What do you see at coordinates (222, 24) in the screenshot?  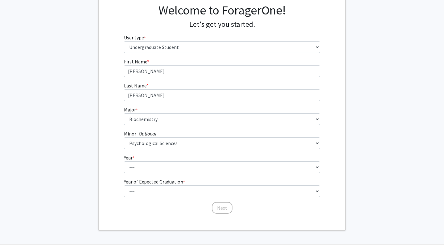 I see `h4: Let's get you started.` at bounding box center [222, 24].